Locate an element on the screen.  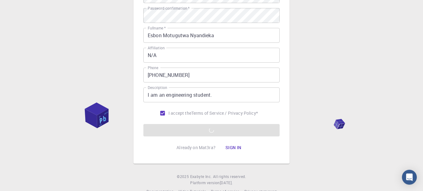
span: All rights reserved. is located at coordinates (230, 177).